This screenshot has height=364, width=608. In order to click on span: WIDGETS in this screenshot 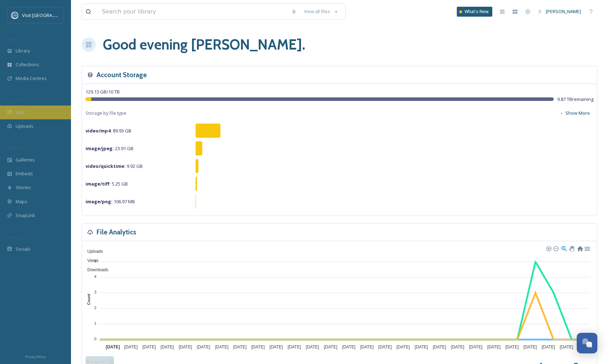, I will do `click(16, 148)`.